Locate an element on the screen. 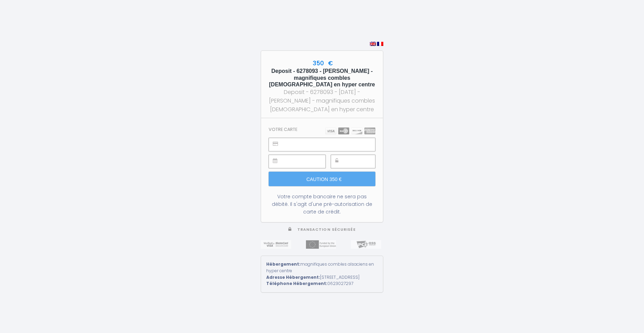  img: en.png is located at coordinates (373, 44).